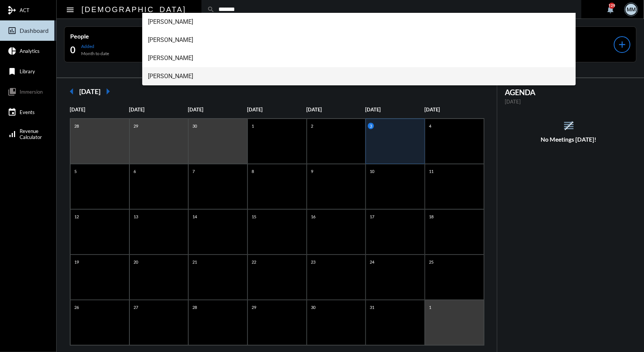 The height and width of the screenshot is (352, 644). I want to click on span: Immersion, so click(31, 92).